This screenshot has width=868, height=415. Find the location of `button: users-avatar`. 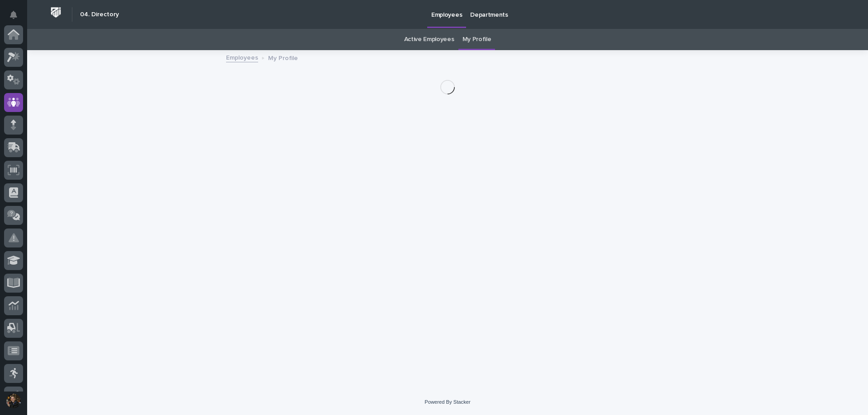

button: users-avatar is located at coordinates (14, 401).